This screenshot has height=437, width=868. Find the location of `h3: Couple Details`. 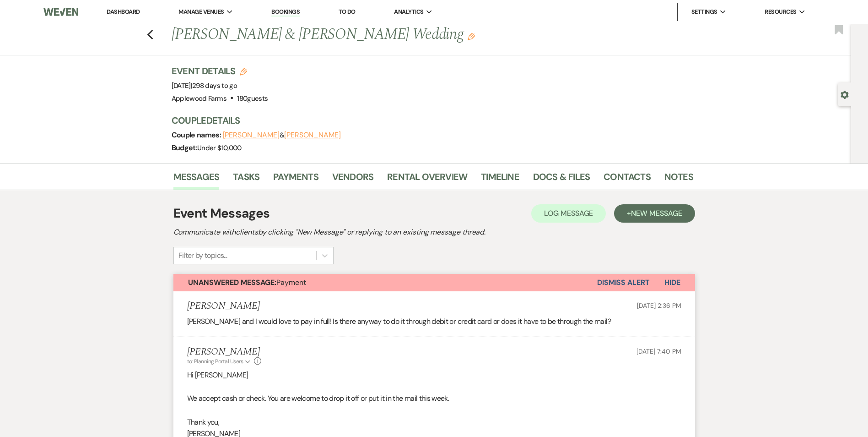

h3: Couple Details is located at coordinates (428, 121).